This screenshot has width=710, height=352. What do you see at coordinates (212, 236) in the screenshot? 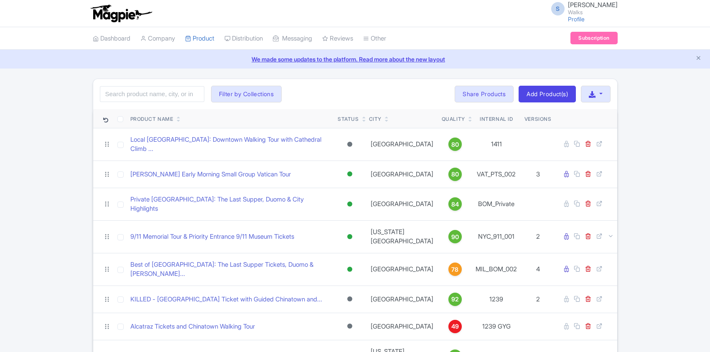
I see `a: 9/11 Memorial Tour & Priority Entrance 9/11 Museum Tickets` at bounding box center [212, 236].